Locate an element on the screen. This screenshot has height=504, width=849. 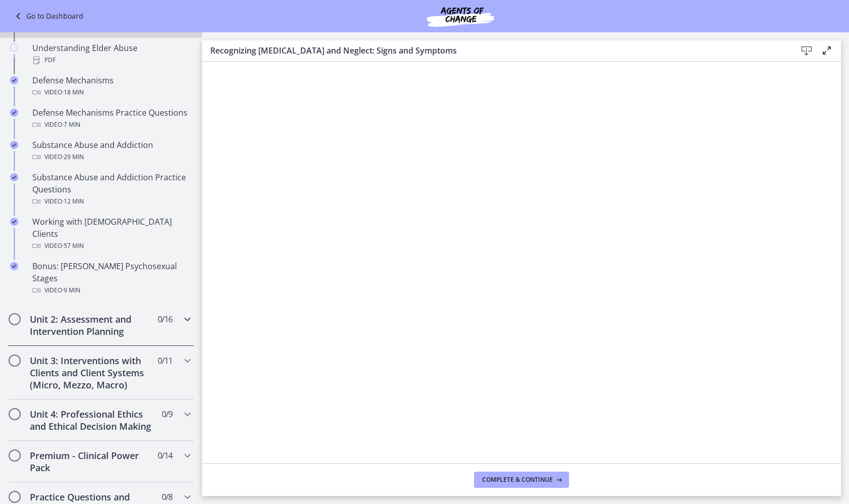
h2: Unit 3: Interventions with Clients and Client Systems (Micro, Mezzo, Macro) is located at coordinates (91, 373).